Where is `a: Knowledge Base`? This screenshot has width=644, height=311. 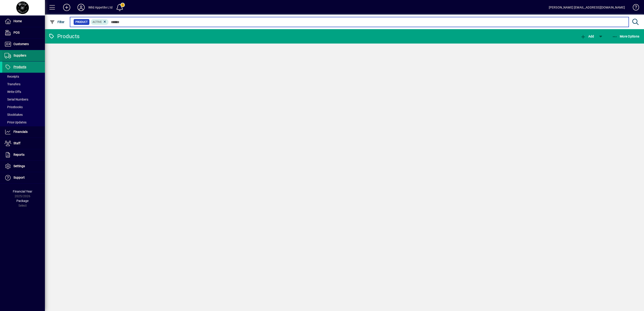 a: Knowledge Base is located at coordinates (634, 8).